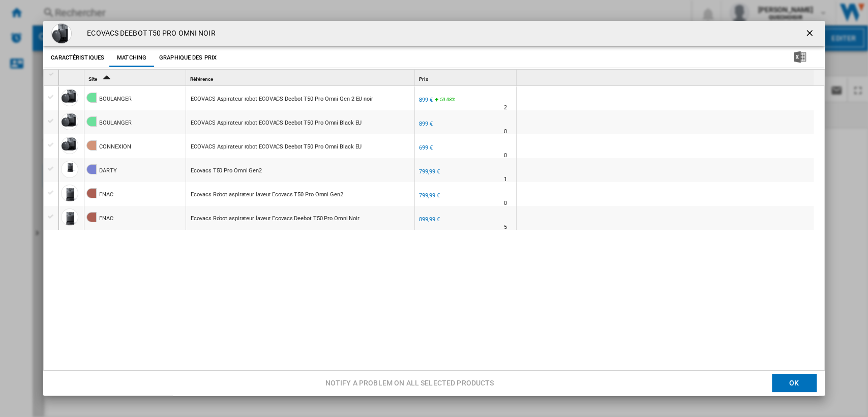  I want to click on div: Prix Sort None, so click(466, 78).